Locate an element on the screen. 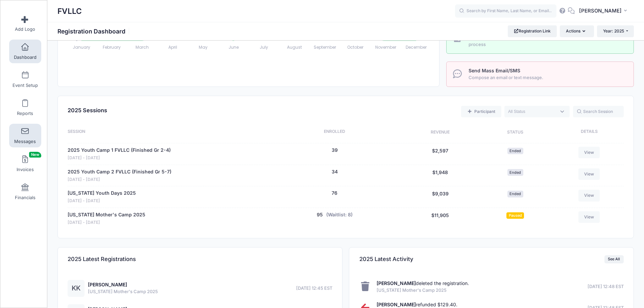 Image resolution: width=644 pixels, height=308 pixels. a: KK is located at coordinates (76, 288).